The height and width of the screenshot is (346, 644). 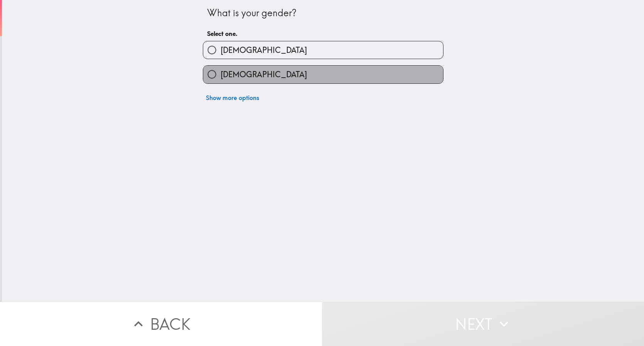 What do you see at coordinates (483, 323) in the screenshot?
I see `button: Next` at bounding box center [483, 323].